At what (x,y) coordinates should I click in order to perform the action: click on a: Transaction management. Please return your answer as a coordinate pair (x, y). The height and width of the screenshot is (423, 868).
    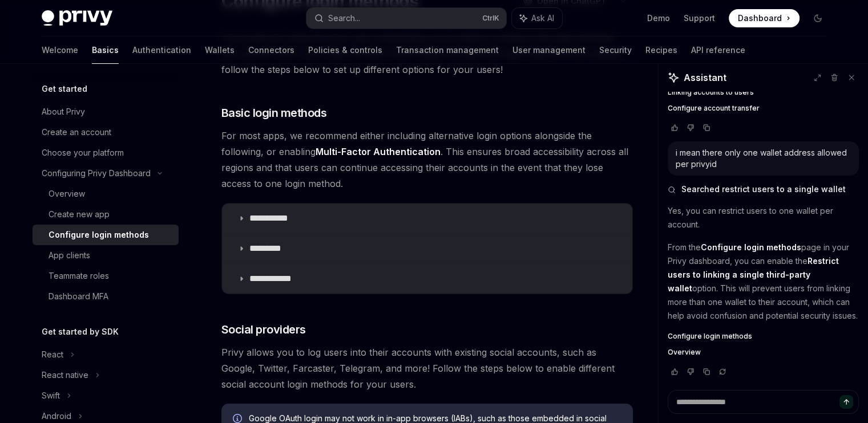
    Looking at the image, I should click on (447, 50).